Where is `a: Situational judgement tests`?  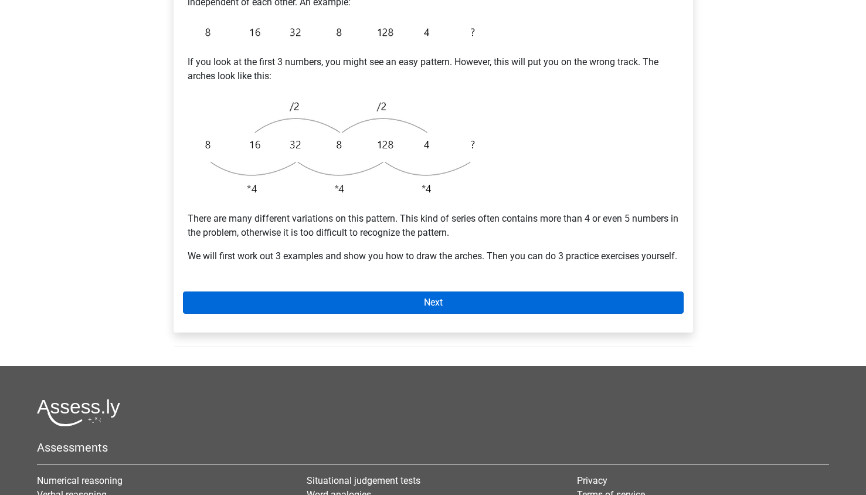 a: Situational judgement tests is located at coordinates (363, 480).